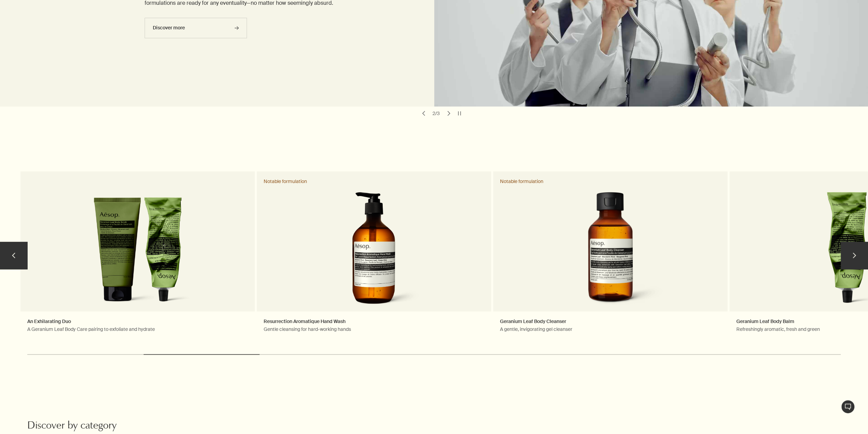 The width and height of the screenshot is (868, 434). Describe the element at coordinates (374, 258) in the screenshot. I see `a: Resurrection Aromatique Hand WashGentle cleansing for hard-working handsResurrection Aromatique H...` at that location.